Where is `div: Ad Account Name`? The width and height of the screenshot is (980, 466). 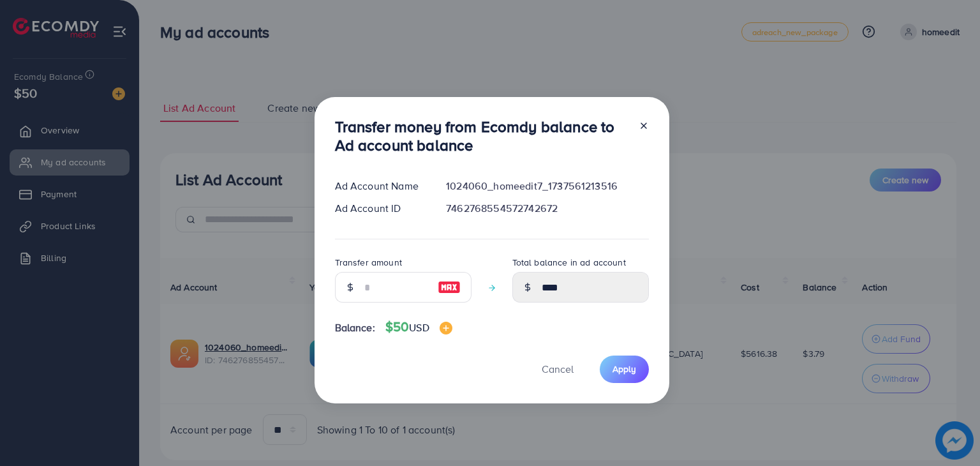 div: Ad Account Name is located at coordinates (381, 186).